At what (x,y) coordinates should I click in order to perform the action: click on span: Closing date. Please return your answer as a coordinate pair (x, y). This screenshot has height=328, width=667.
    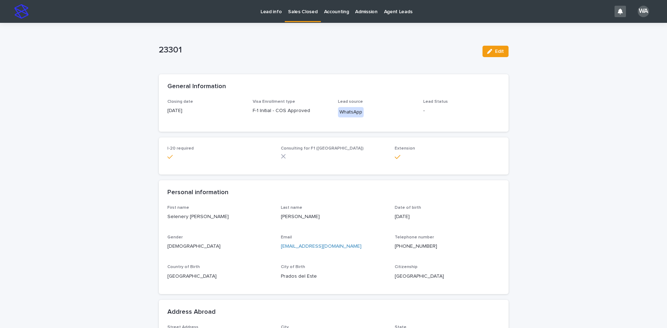
    Looking at the image, I should click on (180, 102).